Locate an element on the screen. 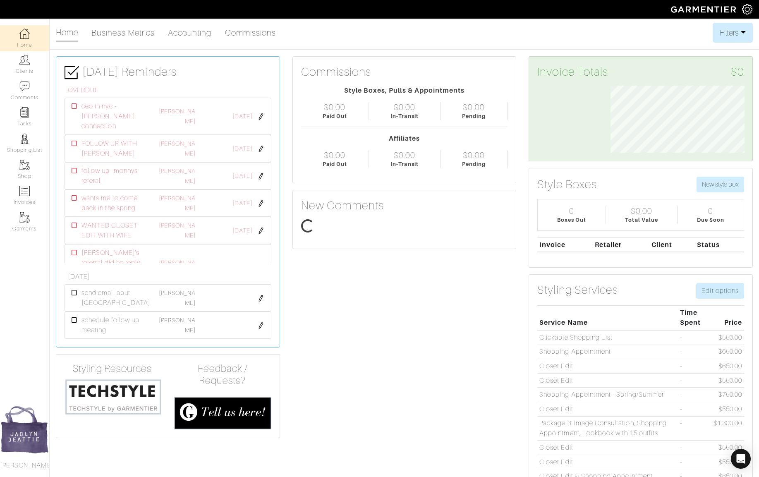  th: Time Spent is located at coordinates (695, 318).